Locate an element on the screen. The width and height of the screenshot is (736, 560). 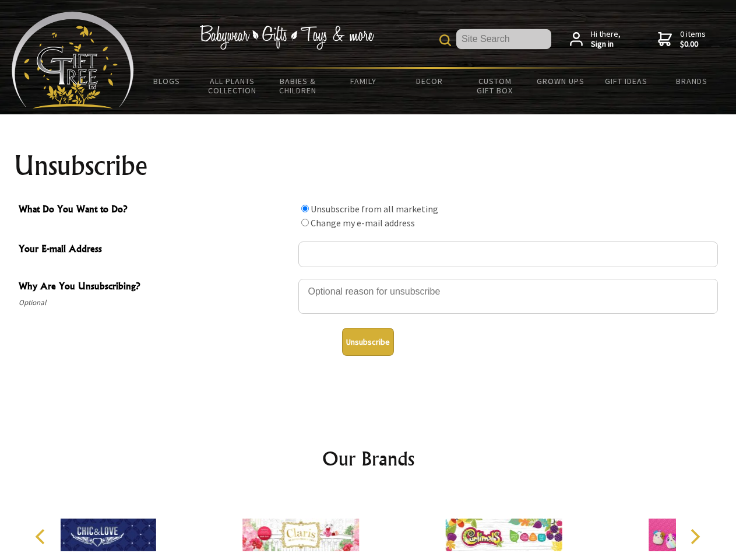
strong: $0.00 is located at coordinates (693, 44).